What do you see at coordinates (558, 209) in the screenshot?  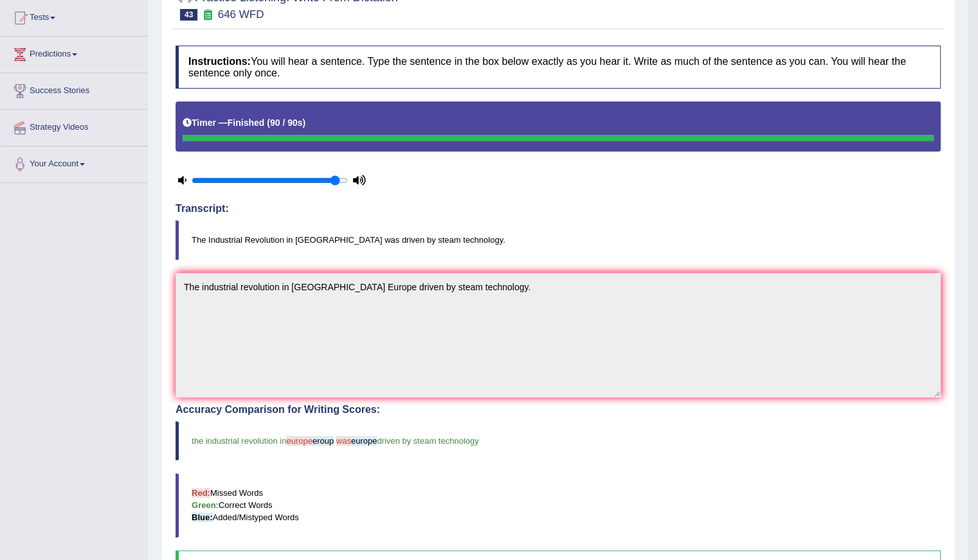 I see `h4: Transcript:` at bounding box center [558, 209].